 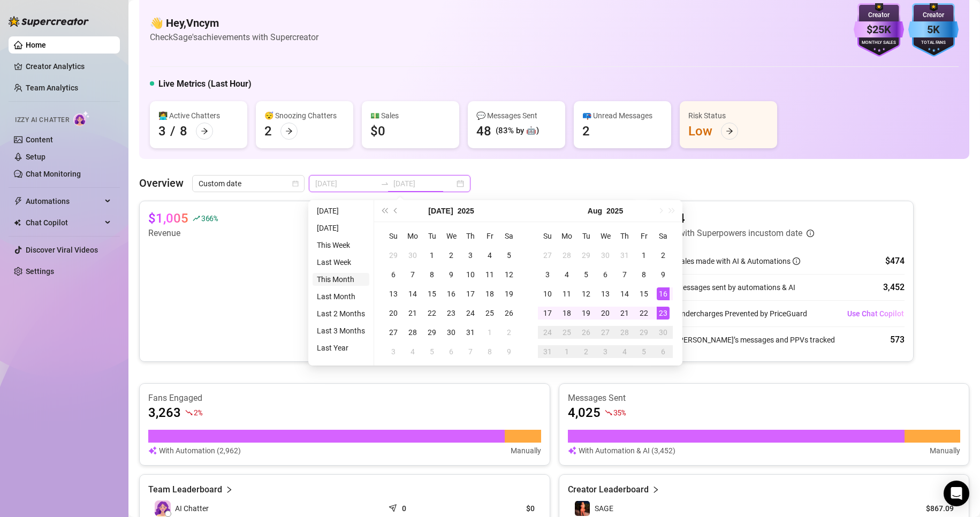 What do you see at coordinates (210, 218) in the screenshot?
I see `span: 366 %` at bounding box center [210, 218].